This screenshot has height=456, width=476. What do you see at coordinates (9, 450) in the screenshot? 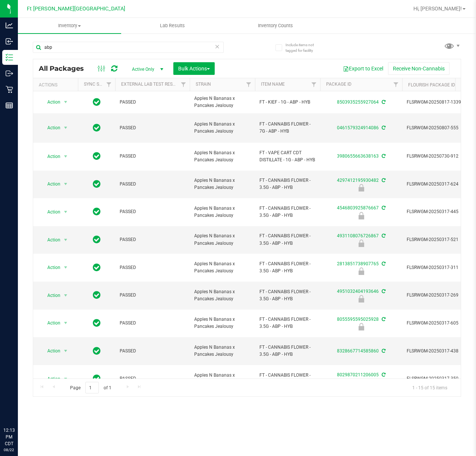
I see `p: 08/22` at bounding box center [9, 450].